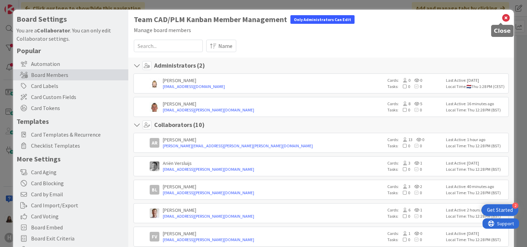 Image resolution: width=527 pixels, height=247 pixels. Describe the element at coordinates (476, 210) in the screenshot. I see `div: Last Active: 2 hours ago` at that location.